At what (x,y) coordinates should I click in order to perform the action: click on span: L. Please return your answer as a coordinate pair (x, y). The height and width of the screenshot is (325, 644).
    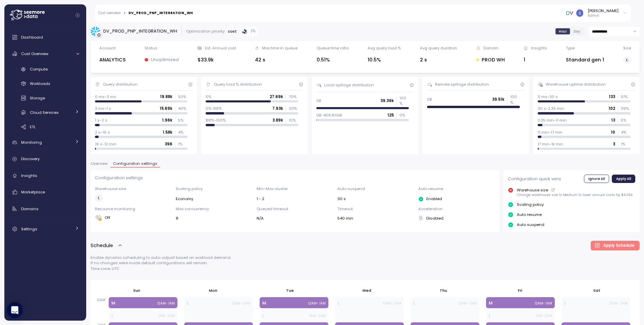
    Looking at the image, I should click on (98, 198).